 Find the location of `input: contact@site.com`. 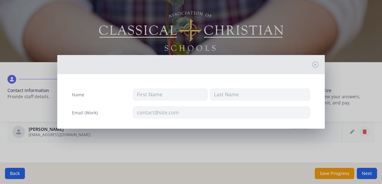

input: contact@site.com is located at coordinates (221, 113).